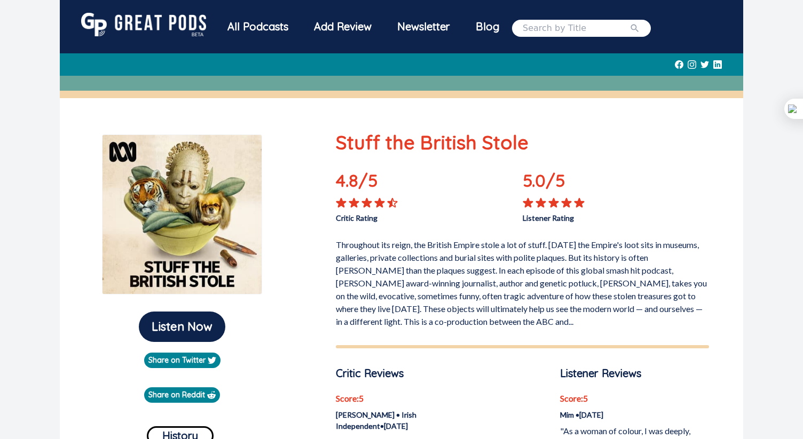  I want to click on p: 5.0 /5, so click(560, 183).